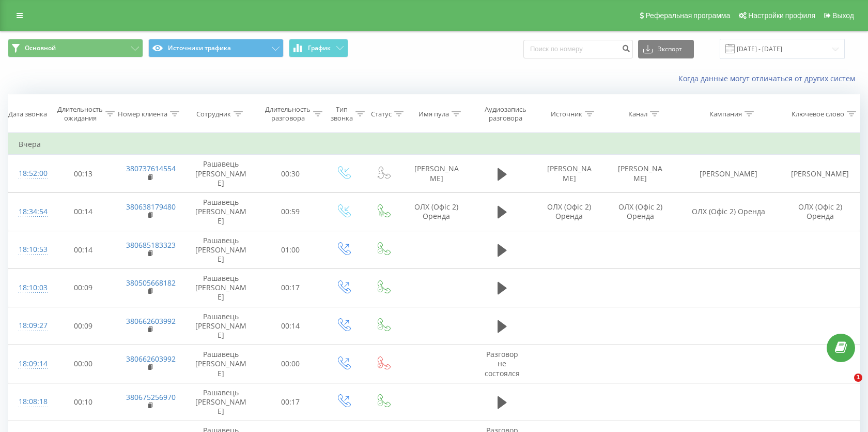 The image size is (868, 432). What do you see at coordinates (578, 49) in the screenshot?
I see `input: Поиск по номеру` at bounding box center [578, 49].